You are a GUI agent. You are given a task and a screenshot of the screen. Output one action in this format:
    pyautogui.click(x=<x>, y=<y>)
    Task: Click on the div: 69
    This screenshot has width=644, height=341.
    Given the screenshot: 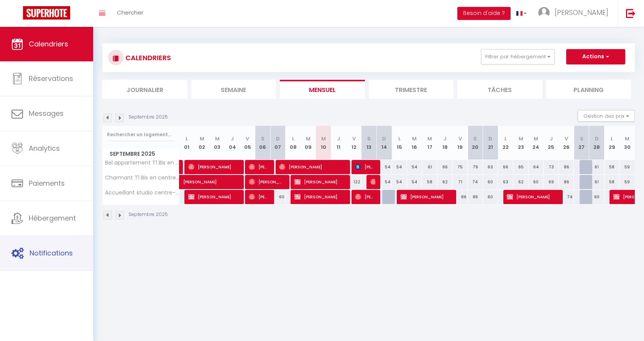 What is the action you would take?
    pyautogui.click(x=551, y=182)
    